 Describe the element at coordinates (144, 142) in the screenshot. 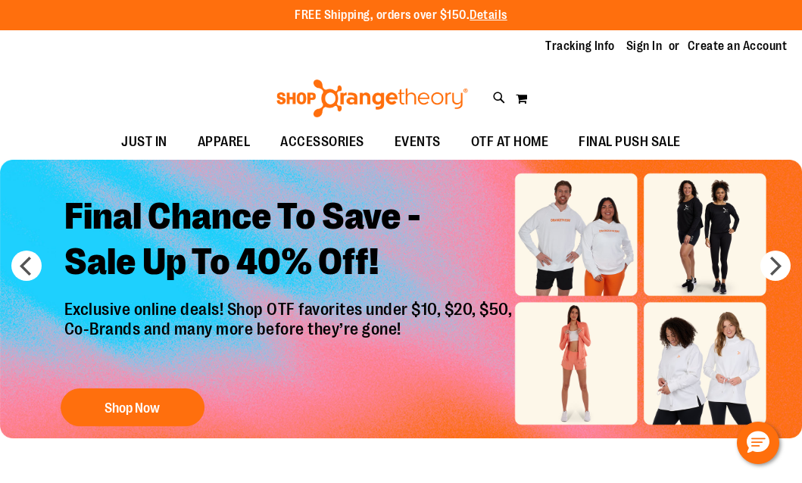

I see `span: JUST IN` at that location.